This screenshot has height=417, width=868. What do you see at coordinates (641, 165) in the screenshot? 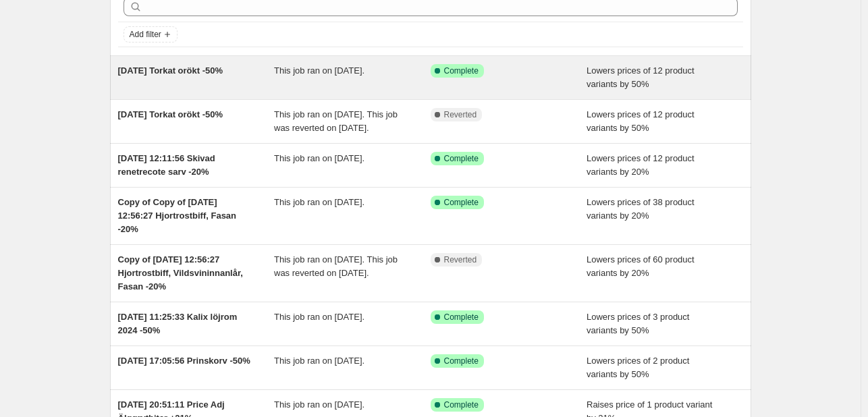
I see `span: Lowers prices of 12 product variants by 20%` at bounding box center [641, 165].